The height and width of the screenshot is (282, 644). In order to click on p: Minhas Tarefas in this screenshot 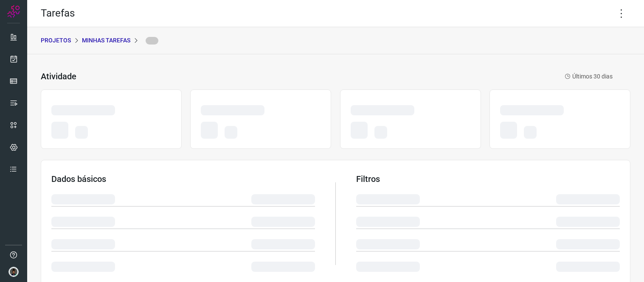, I will do `click(106, 41)`.